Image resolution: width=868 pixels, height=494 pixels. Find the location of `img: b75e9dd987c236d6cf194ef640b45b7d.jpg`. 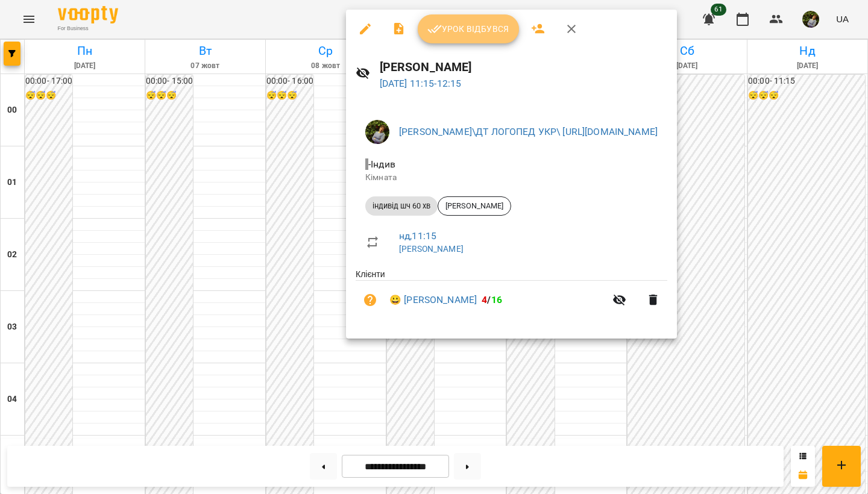

img: b75e9dd987c236d6cf194ef640b45b7d.jpg is located at coordinates (378, 132).